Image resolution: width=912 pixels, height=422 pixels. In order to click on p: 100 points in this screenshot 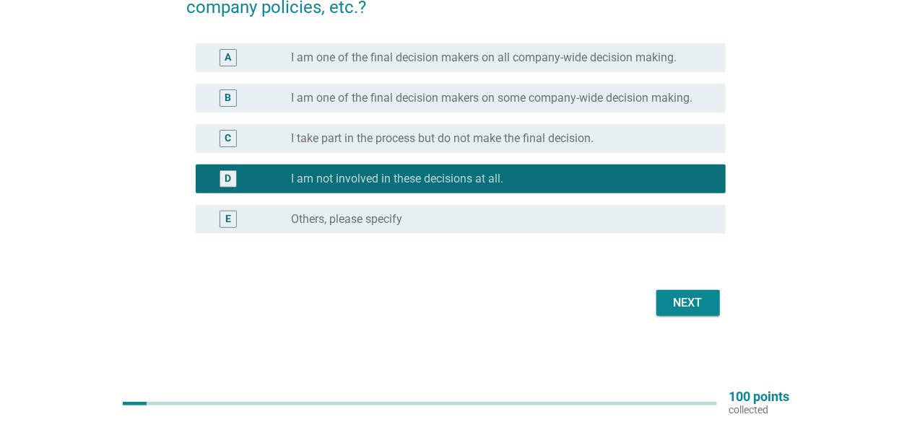, I will do `click(759, 397)`.